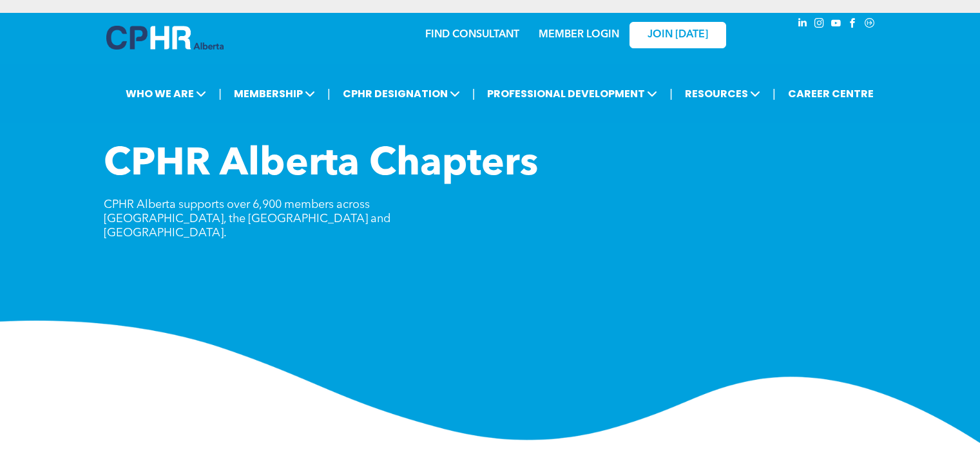  I want to click on a: Social network, so click(870, 25).